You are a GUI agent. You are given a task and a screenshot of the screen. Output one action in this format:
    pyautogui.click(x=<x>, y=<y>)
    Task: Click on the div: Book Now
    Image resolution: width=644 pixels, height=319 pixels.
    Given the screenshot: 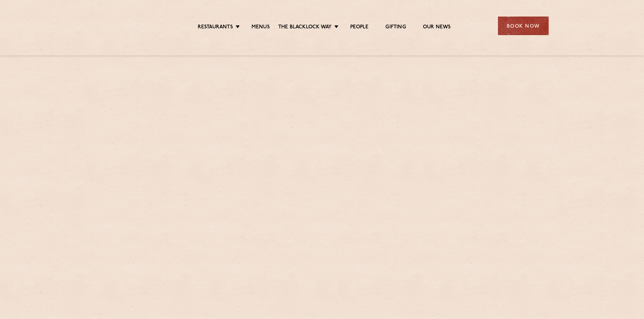 What is the action you would take?
    pyautogui.click(x=523, y=26)
    